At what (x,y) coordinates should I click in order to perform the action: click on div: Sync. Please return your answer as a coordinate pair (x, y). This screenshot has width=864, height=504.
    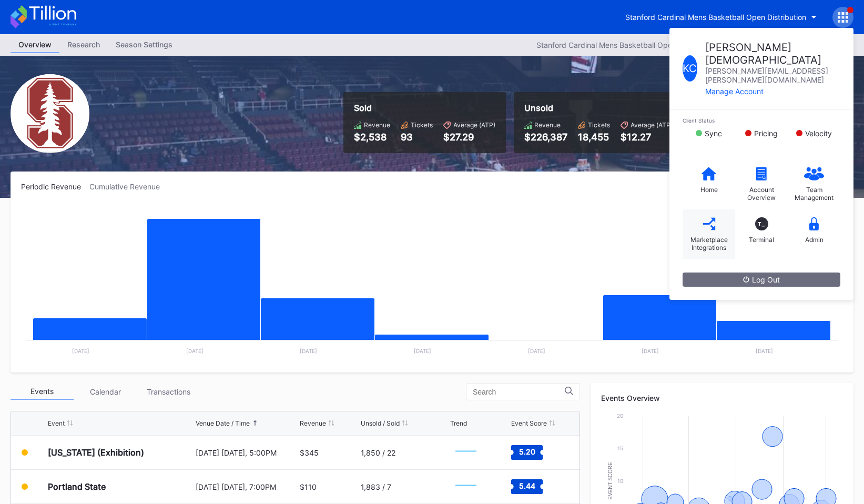
    Looking at the image, I should click on (713, 133).